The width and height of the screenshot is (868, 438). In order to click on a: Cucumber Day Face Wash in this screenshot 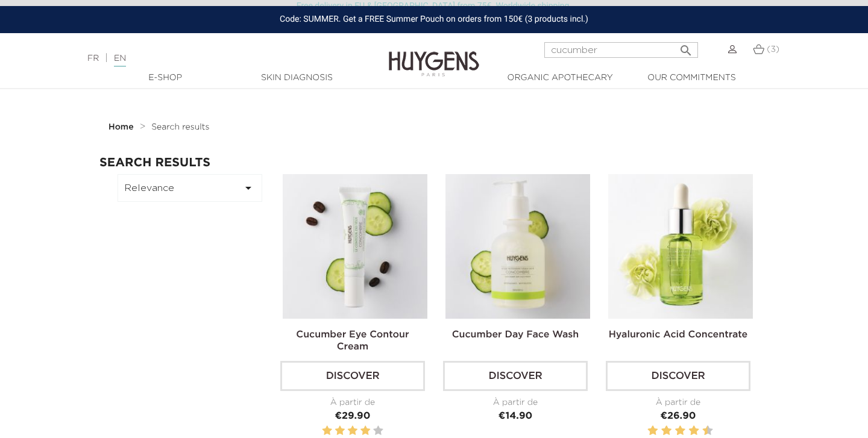, I will do `click(515, 335)`.